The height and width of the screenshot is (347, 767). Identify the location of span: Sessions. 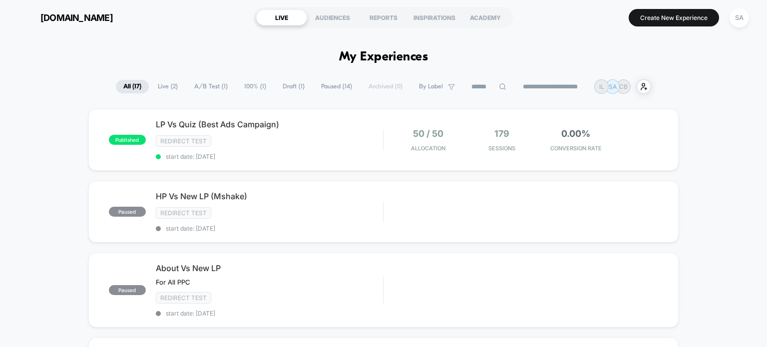
(502, 148).